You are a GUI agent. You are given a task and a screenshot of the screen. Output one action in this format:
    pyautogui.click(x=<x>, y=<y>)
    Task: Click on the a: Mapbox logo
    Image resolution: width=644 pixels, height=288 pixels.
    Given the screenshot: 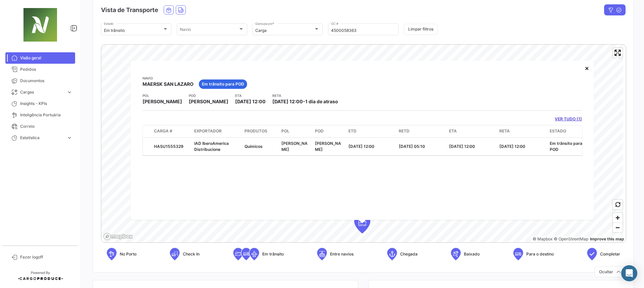 What is the action you would take?
    pyautogui.click(x=118, y=236)
    